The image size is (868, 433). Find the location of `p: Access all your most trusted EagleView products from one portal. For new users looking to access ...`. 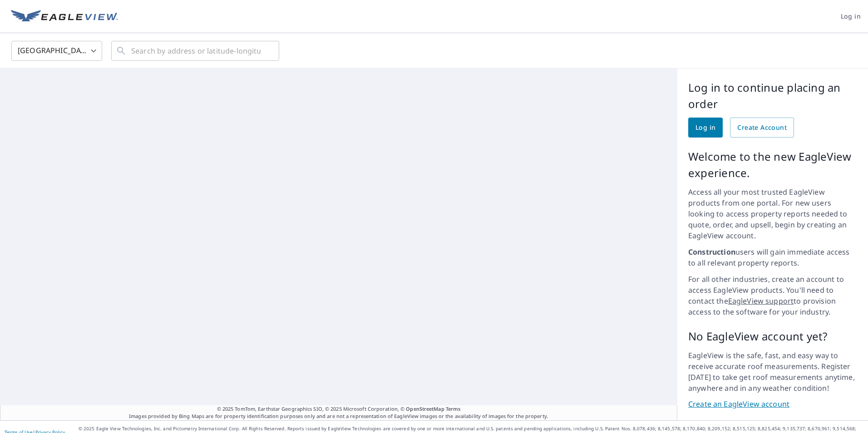

p: Access all your most trusted EagleView products from one portal. For new users looking to access ... is located at coordinates (773, 214).